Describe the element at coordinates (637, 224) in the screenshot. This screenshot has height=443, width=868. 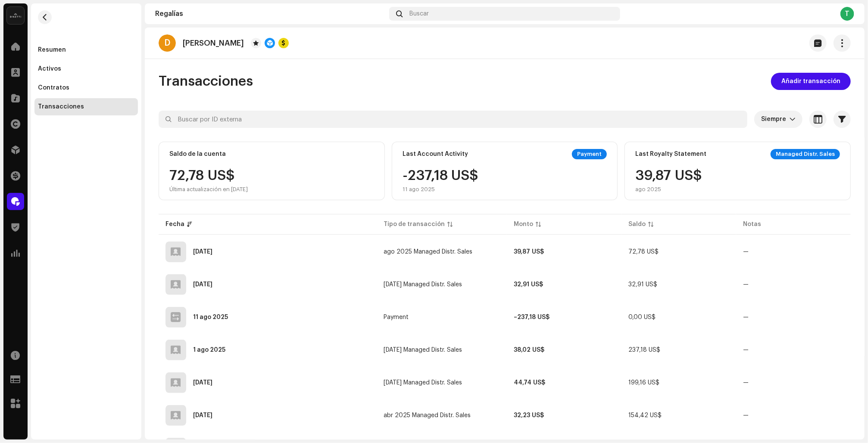
I see `div: Saldo` at that location.